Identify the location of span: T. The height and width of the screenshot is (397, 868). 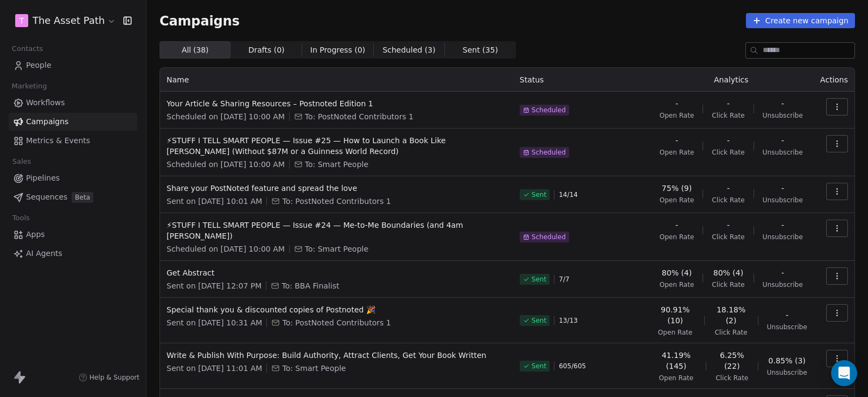
(21, 21).